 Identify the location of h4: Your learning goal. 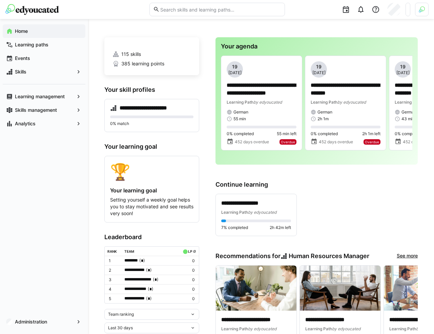
(152, 190).